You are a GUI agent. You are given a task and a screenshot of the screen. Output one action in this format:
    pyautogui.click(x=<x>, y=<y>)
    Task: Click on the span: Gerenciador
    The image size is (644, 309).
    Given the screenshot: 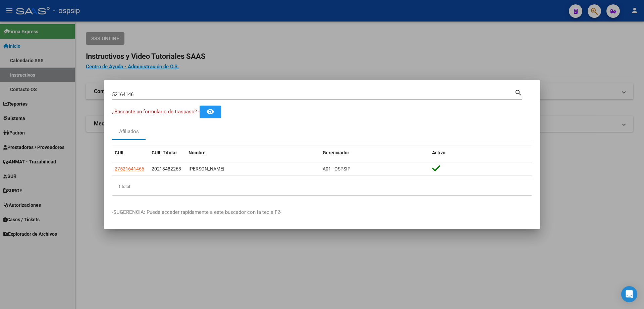 What is the action you would take?
    pyautogui.click(x=336, y=152)
    